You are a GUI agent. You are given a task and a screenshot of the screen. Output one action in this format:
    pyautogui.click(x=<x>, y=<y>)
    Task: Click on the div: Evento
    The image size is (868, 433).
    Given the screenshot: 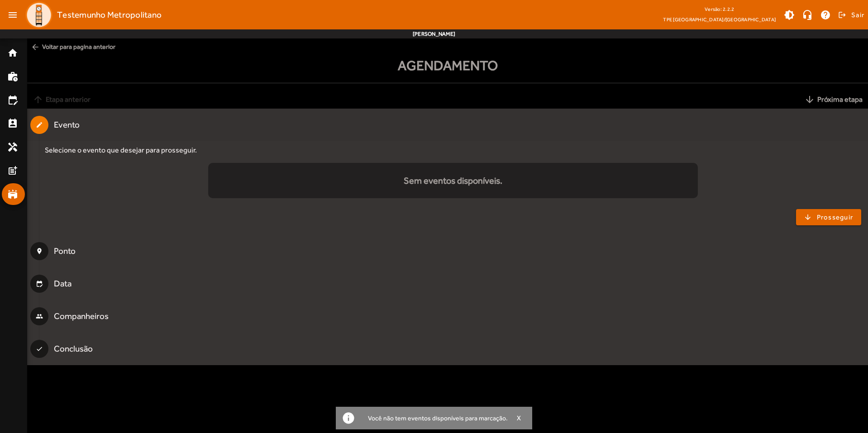 What is the action you would take?
    pyautogui.click(x=66, y=125)
    